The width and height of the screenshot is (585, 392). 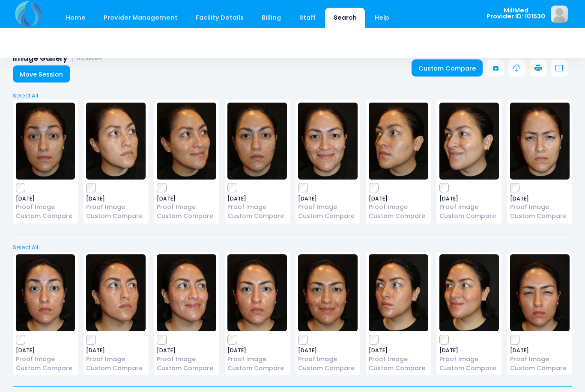 I want to click on a: Search, so click(x=345, y=18).